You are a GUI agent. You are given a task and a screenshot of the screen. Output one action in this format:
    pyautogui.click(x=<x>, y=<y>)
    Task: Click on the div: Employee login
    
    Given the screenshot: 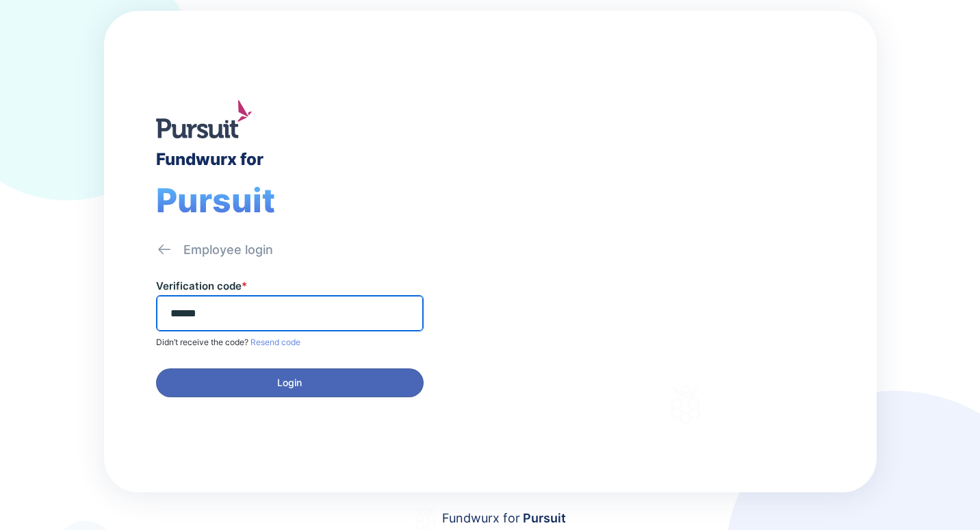 What is the action you would take?
    pyautogui.click(x=228, y=250)
    